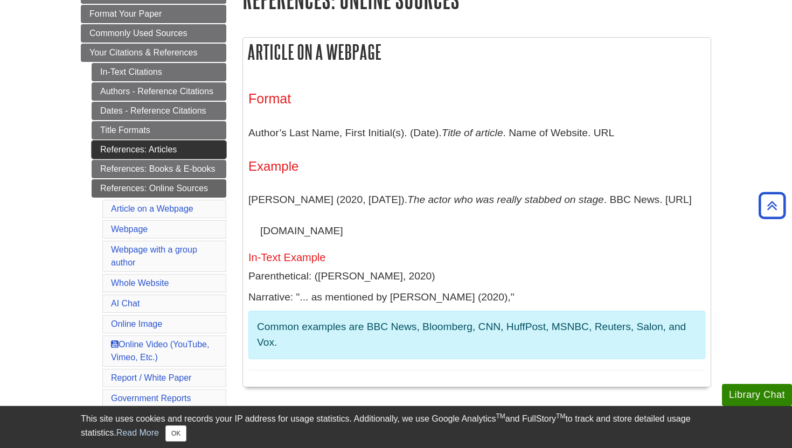  What do you see at coordinates (153, 33) in the screenshot?
I see `a: Commonly Used Sources` at bounding box center [153, 33].